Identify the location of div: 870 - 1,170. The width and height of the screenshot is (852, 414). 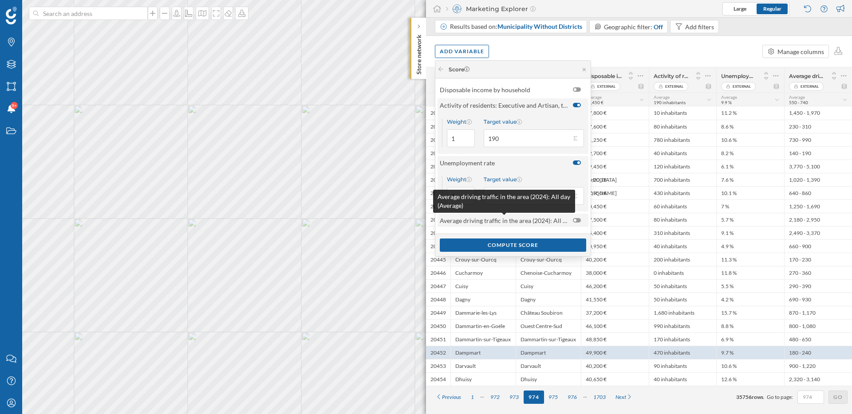
(817, 313).